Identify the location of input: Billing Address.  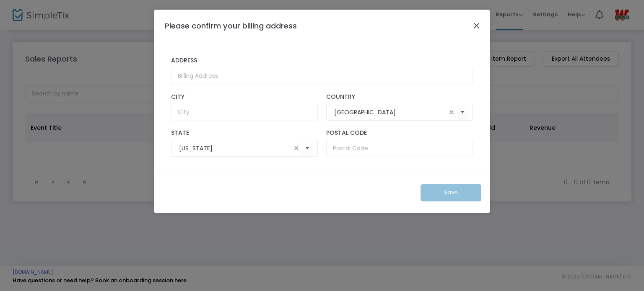
(322, 76).